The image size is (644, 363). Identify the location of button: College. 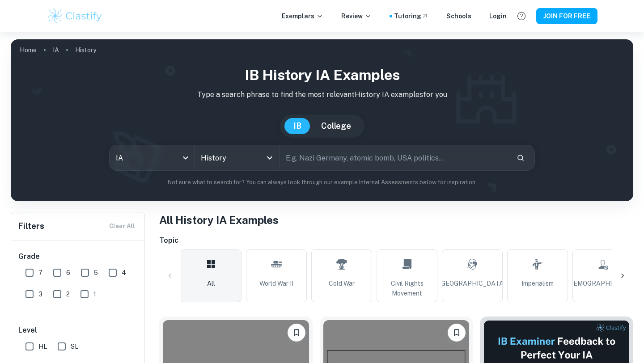
(336, 126).